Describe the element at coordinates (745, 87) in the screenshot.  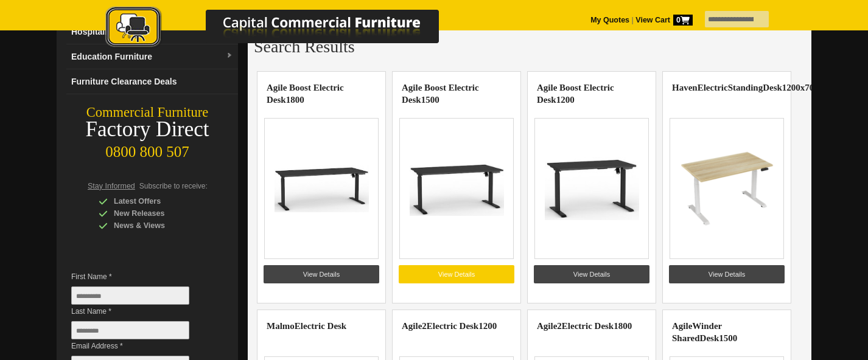
I see `a: HavenElectricStandingDesk1200x700` at that location.